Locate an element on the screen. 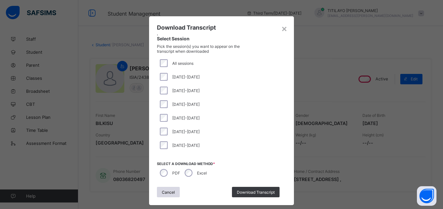 The height and width of the screenshot is (209, 443). span: All sessions is located at coordinates (183, 63).